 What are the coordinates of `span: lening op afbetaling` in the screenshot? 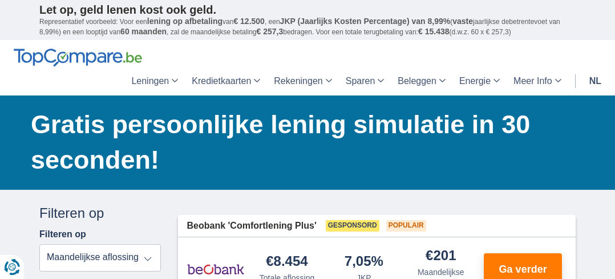 It's located at (185, 21).